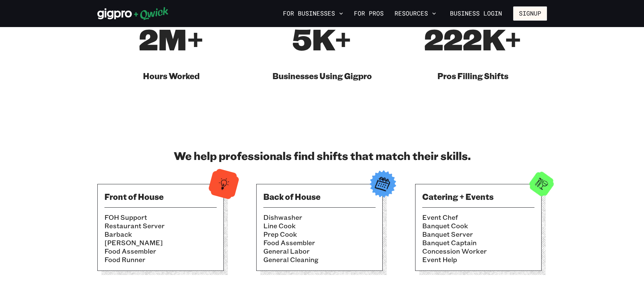 The image size is (644, 302). What do you see at coordinates (322, 39) in the screenshot?
I see `span: 5K+` at bounding box center [322, 39].